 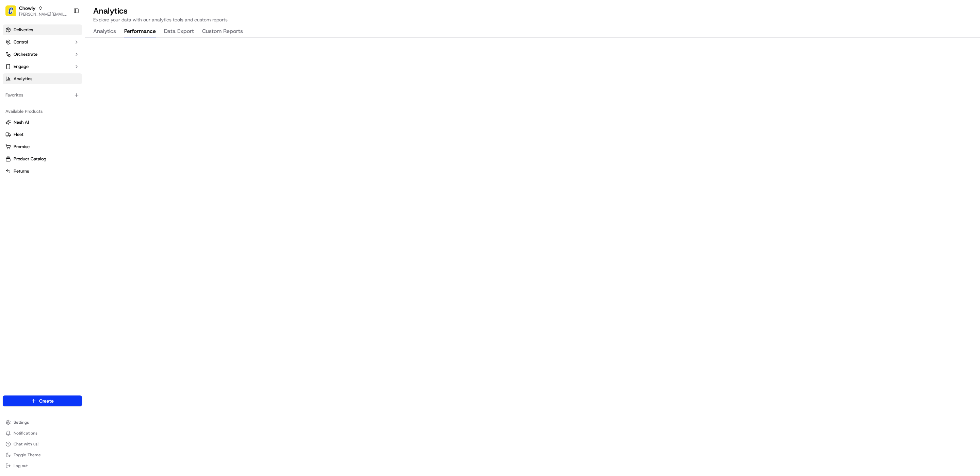 I want to click on span: Chowly, so click(x=27, y=8).